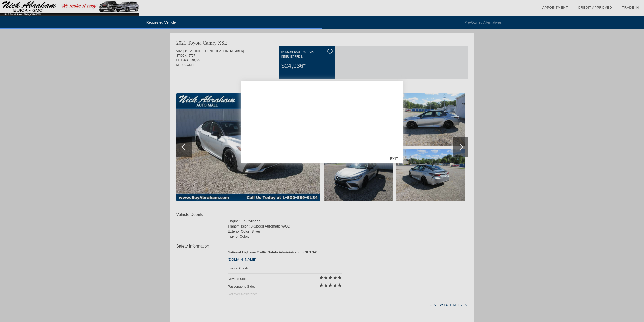 This screenshot has width=644, height=322. What do you see at coordinates (394, 159) in the screenshot?
I see `div: EXIT` at bounding box center [394, 159].